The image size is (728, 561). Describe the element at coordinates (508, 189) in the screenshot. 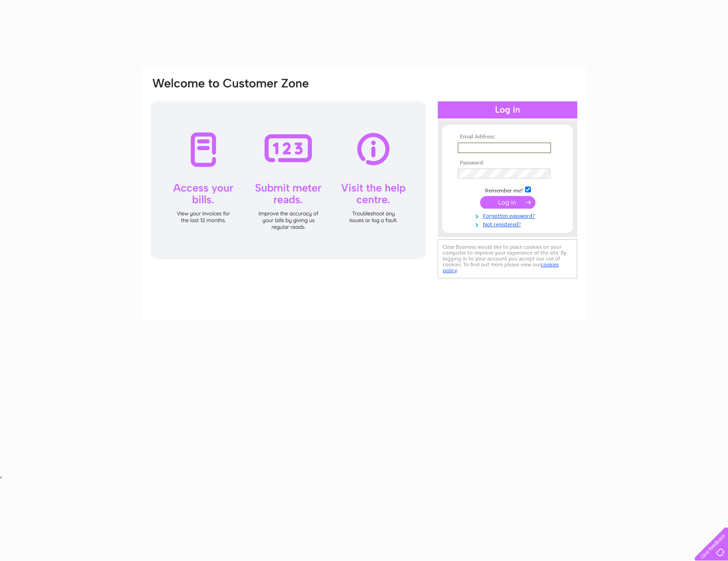

I see `td: Remember me?` at that location.